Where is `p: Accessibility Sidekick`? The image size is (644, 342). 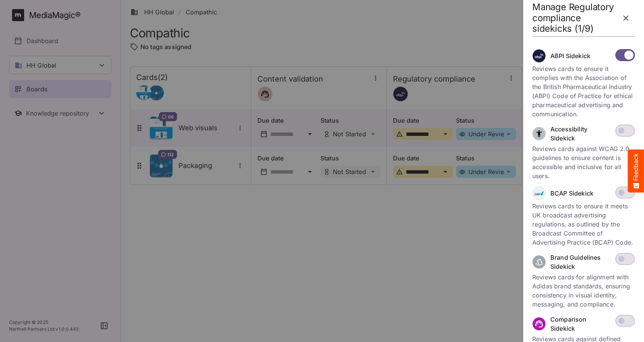
p: Accessibility Sidekick is located at coordinates (581, 134).